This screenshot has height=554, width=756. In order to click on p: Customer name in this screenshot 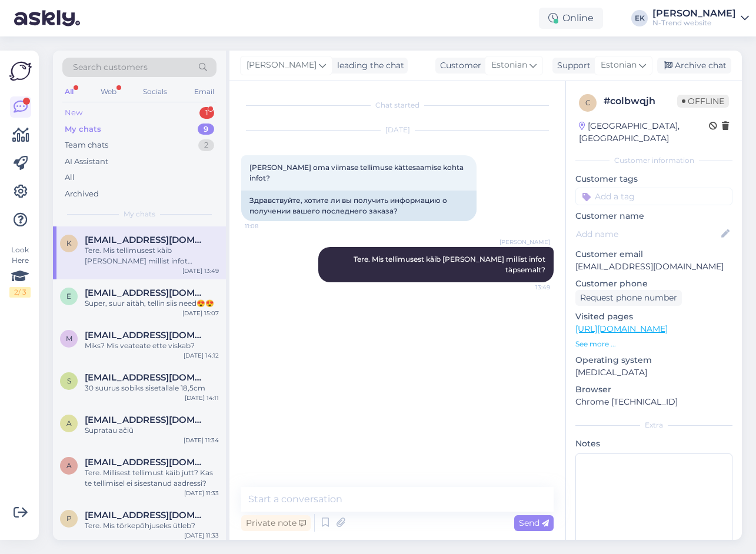, I will do `click(654, 216)`.